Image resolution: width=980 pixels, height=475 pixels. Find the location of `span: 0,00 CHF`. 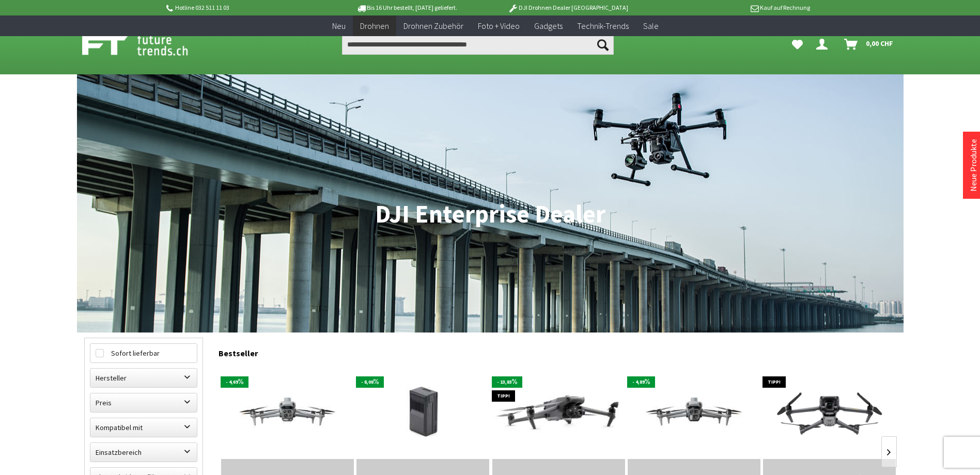

span: 0,00 CHF is located at coordinates (879, 43).